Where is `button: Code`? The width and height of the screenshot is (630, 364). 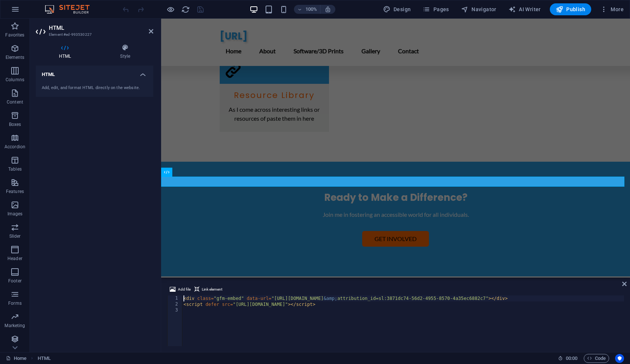 button: Code is located at coordinates (596, 358).